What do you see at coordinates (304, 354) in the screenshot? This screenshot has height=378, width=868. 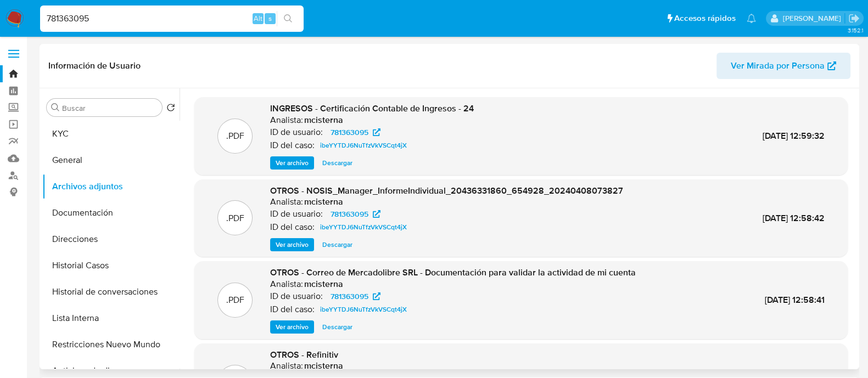 I see `span: OTROS - Refinitiv` at bounding box center [304, 354].